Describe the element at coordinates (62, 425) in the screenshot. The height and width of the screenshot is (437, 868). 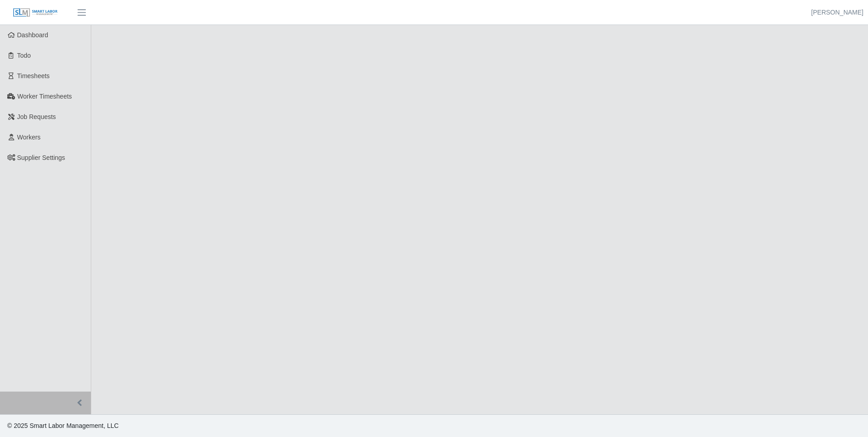
I see `span: © 2025 Smart Labor Management, LLC` at that location.